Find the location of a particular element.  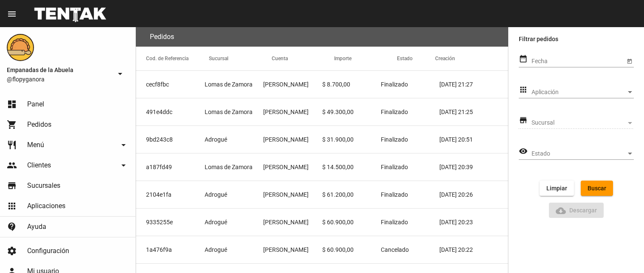

span: Aplicación is located at coordinates (579, 92).